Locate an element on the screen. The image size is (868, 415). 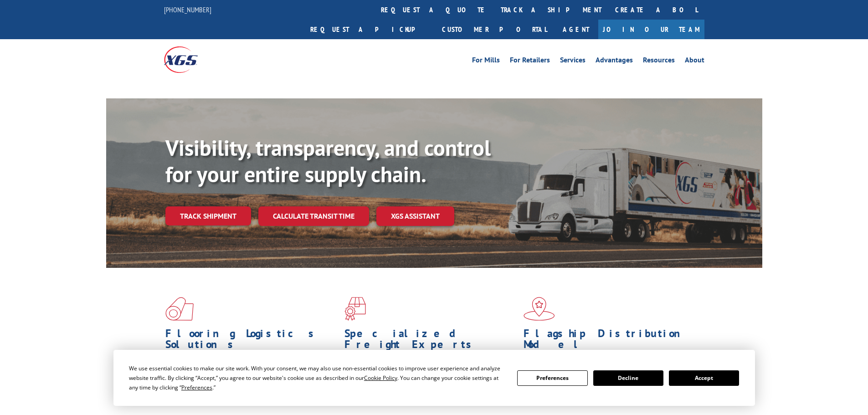
a: Customer Portal is located at coordinates (494, 29).